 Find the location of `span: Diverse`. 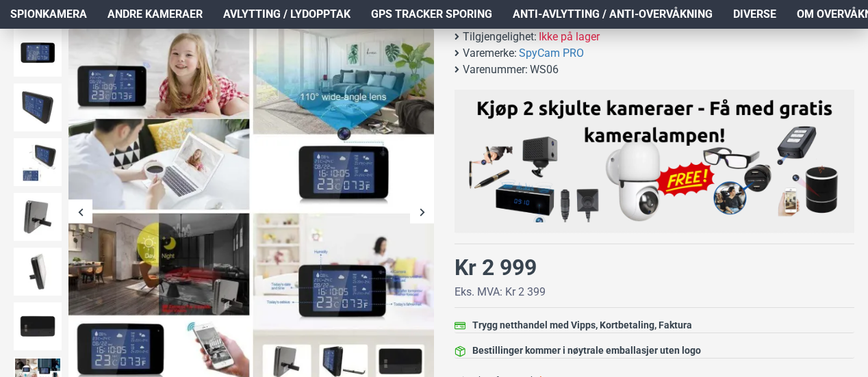

span: Diverse is located at coordinates (754, 15).